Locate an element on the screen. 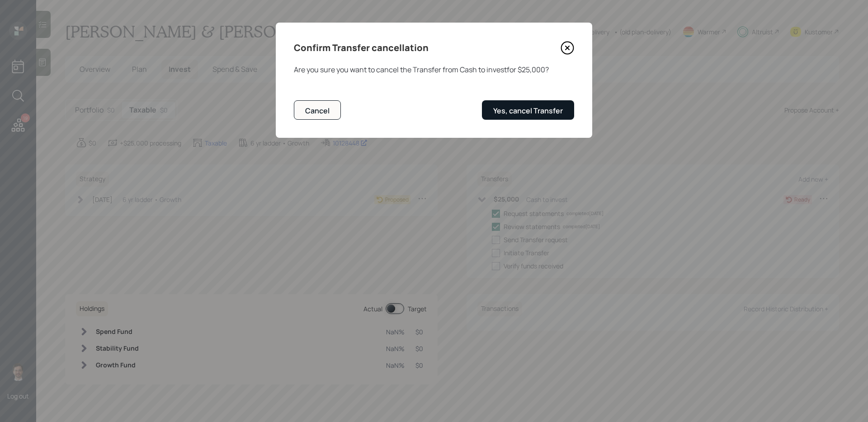 The height and width of the screenshot is (422, 868). h4: Confirm Transfer cancellation is located at coordinates (361, 48).